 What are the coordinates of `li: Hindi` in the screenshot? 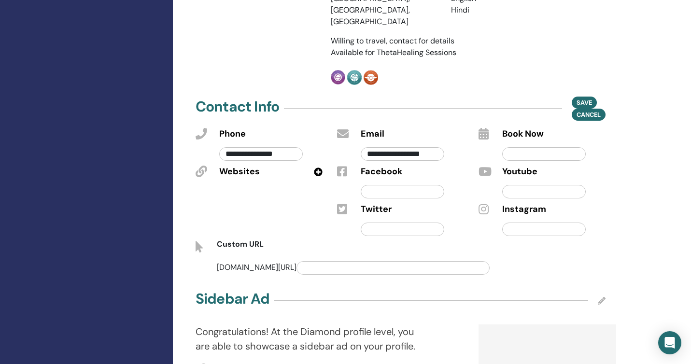 It's located at (504, 10).